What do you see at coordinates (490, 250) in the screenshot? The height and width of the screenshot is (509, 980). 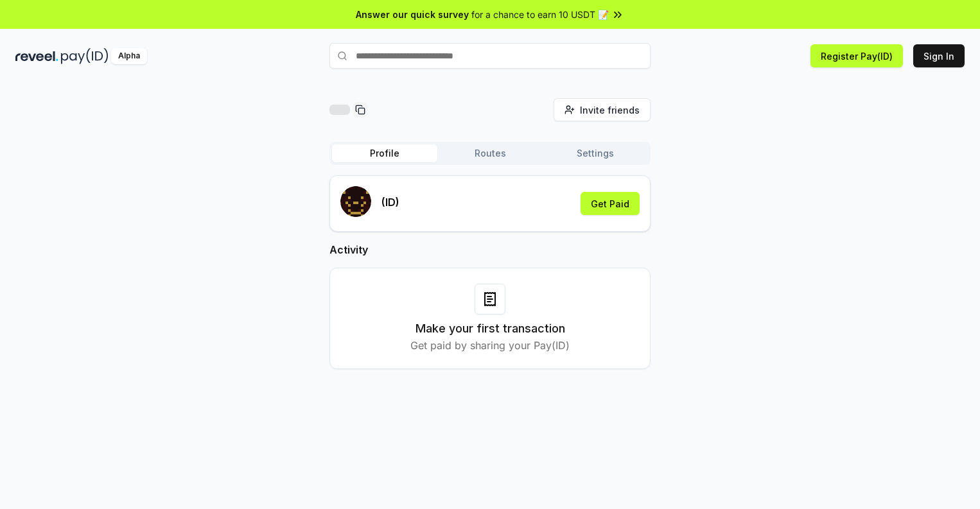 I see `h2: Activity` at bounding box center [490, 250].